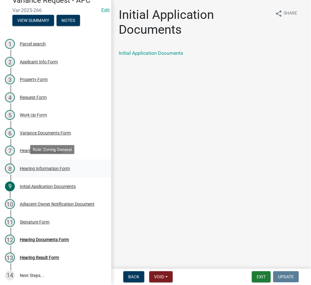 The image size is (311, 285). I want to click on button: Notes, so click(68, 20).